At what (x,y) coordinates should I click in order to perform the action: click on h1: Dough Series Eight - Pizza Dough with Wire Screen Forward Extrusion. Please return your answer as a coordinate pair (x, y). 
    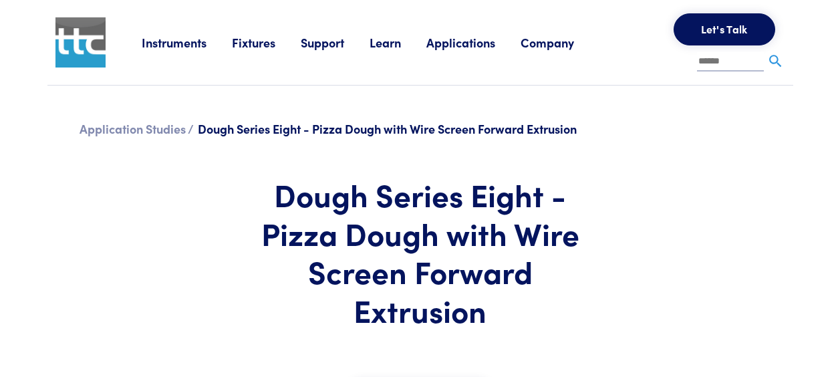
    Looking at the image, I should click on (421, 252).